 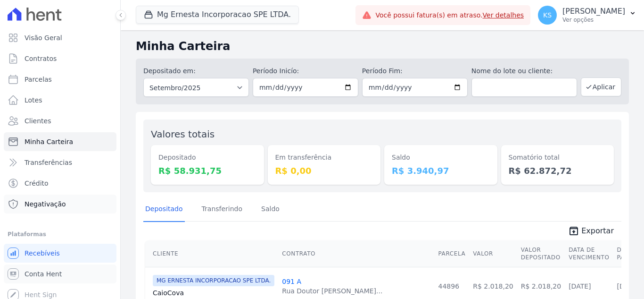 I want to click on span: Exportar, so click(x=598, y=231).